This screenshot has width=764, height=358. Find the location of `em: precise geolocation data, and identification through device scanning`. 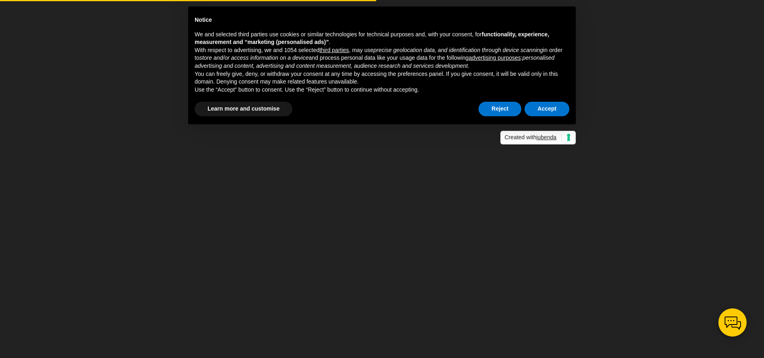

em: precise geolocation data, and identification through device scanning is located at coordinates (458, 50).